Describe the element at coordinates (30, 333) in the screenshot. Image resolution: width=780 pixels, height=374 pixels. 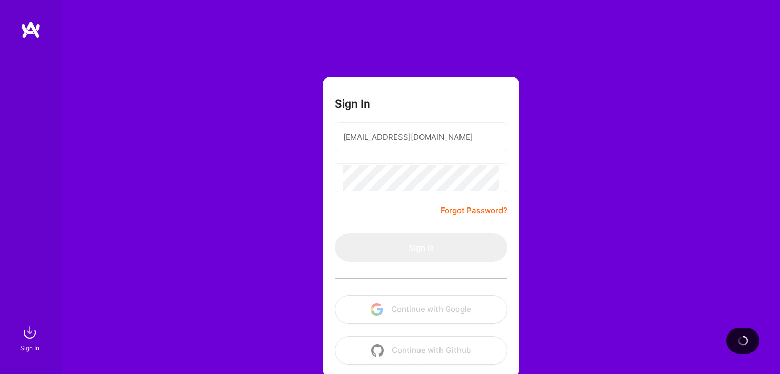
I see `img: sign in` at that location.